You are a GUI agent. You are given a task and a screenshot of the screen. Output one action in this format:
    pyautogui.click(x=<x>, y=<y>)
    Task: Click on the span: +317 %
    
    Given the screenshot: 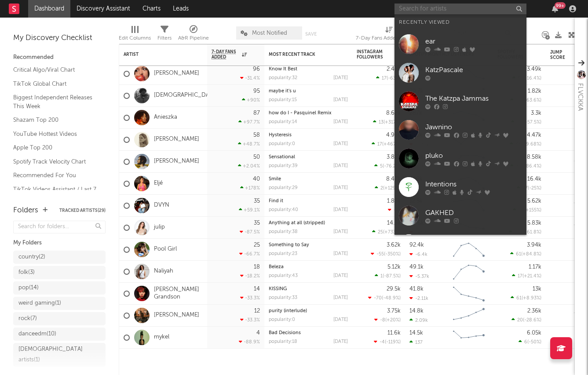 What is the action you would take?
    pyautogui.click(x=392, y=122)
    